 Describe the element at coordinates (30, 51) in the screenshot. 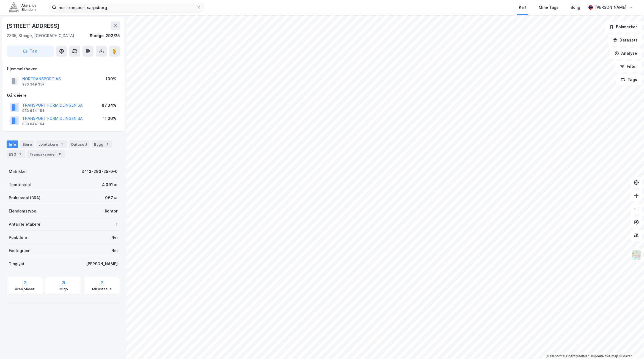

I see `button: Tag` at that location.